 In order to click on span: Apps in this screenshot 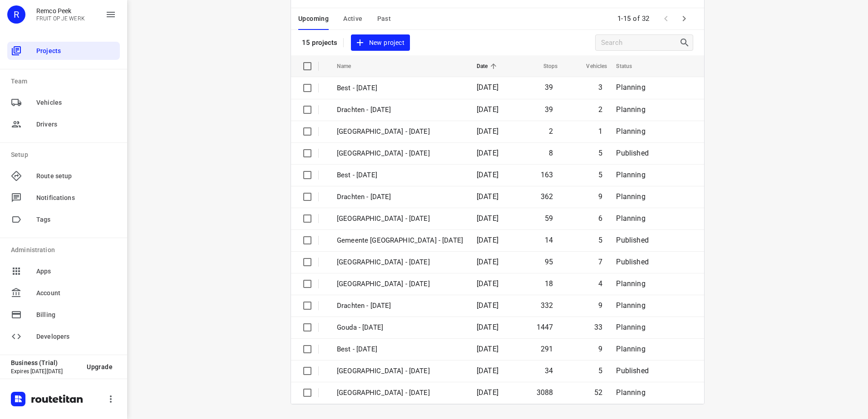, I will do `click(76, 271)`.